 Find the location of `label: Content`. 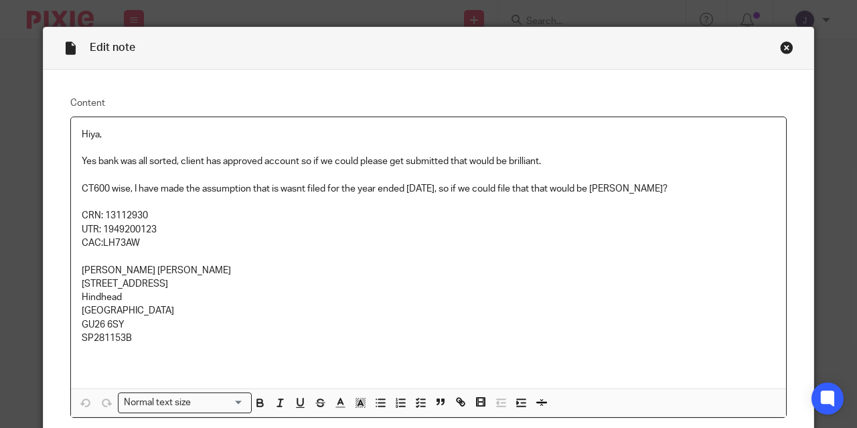

label: Content is located at coordinates (429, 103).